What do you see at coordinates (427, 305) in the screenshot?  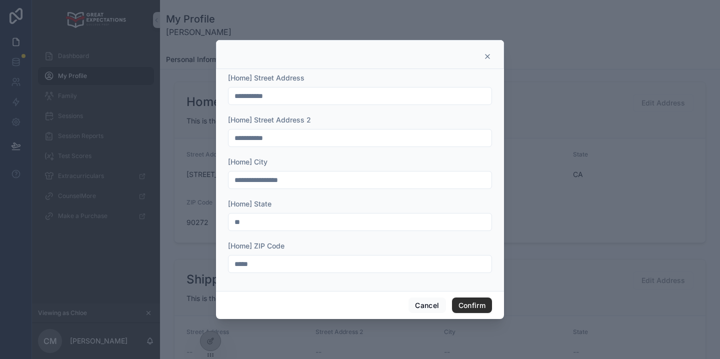 I see `button: Cancel` at bounding box center [427, 305].